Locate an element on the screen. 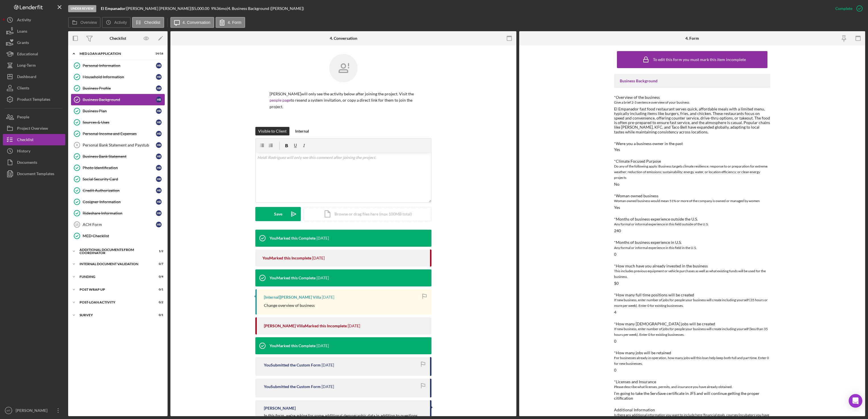  a: Documents is located at coordinates (34, 162).